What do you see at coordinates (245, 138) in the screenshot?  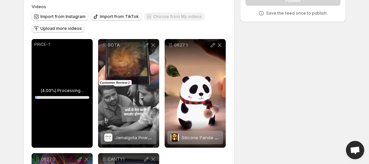 I see `span: Silicone Panda Touch Night Light for Kids Panda Lover Gifts` at bounding box center [245, 138].